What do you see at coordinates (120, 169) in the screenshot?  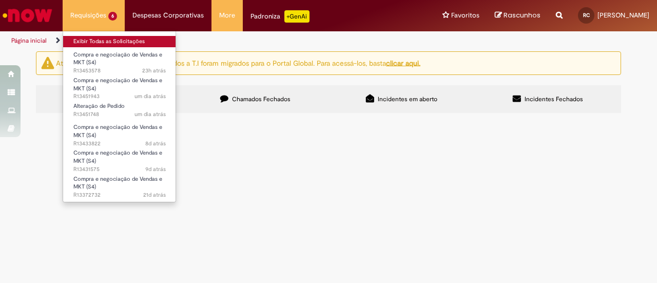 I see `span: R13431575` at bounding box center [120, 169].